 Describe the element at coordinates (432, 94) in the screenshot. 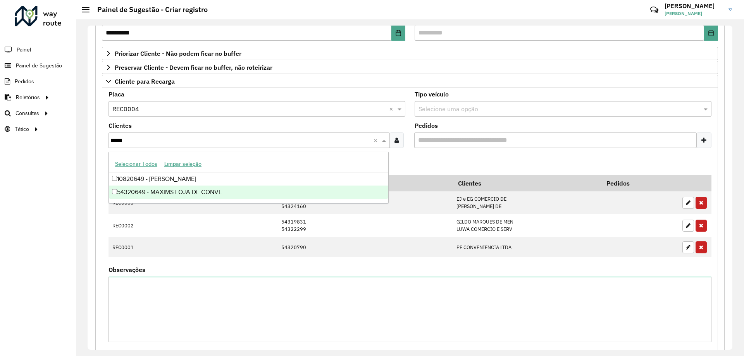

I see `label: Tipo veículo` at that location.